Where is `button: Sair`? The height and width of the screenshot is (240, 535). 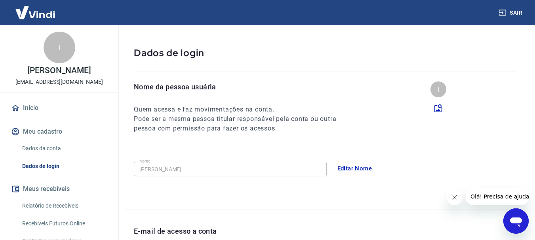 button: Sair is located at coordinates (511, 13).